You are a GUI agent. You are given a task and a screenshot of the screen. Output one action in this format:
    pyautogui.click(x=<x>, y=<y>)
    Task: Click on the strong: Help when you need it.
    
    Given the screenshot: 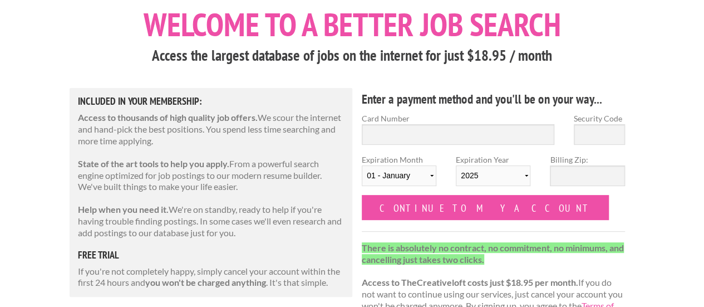 What is the action you would take?
    pyautogui.click(x=123, y=209)
    